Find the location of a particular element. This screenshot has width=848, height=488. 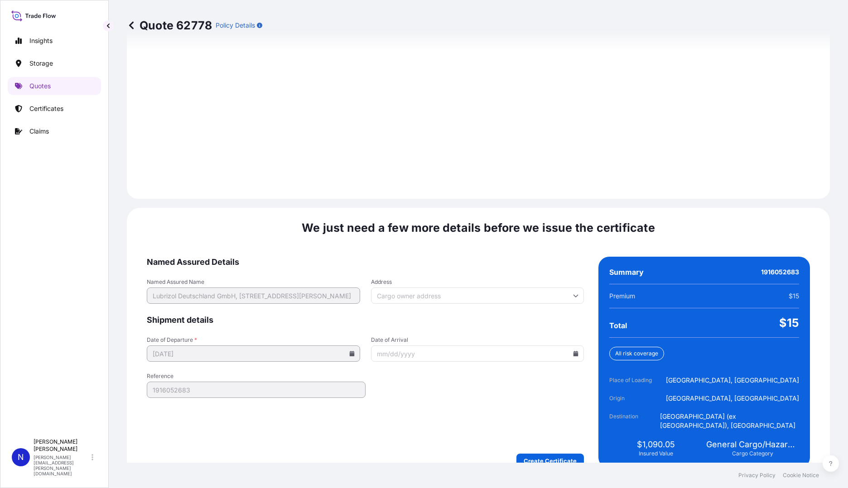

a: Privacy Policy is located at coordinates (757, 476).